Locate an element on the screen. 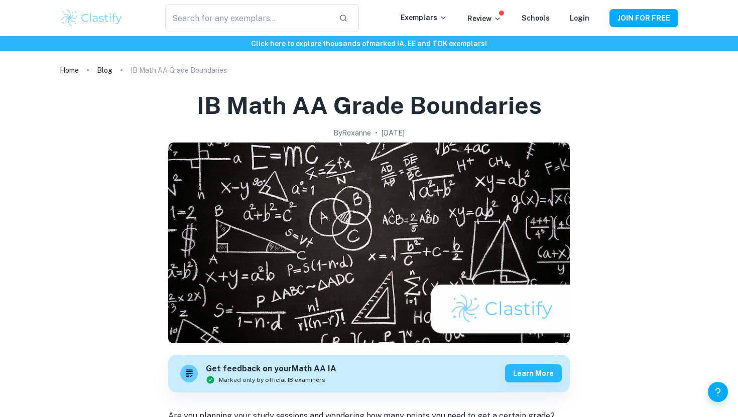 This screenshot has height=417, width=738. a: Schools is located at coordinates (536, 18).